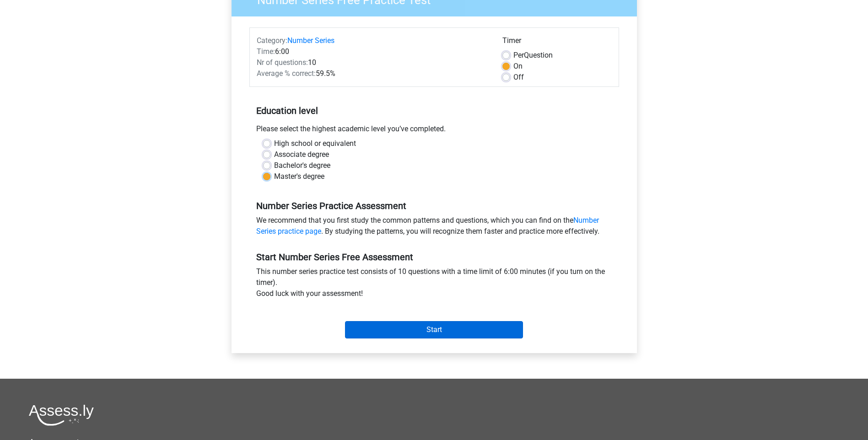 Image resolution: width=868 pixels, height=440 pixels. I want to click on span: Per, so click(519, 55).